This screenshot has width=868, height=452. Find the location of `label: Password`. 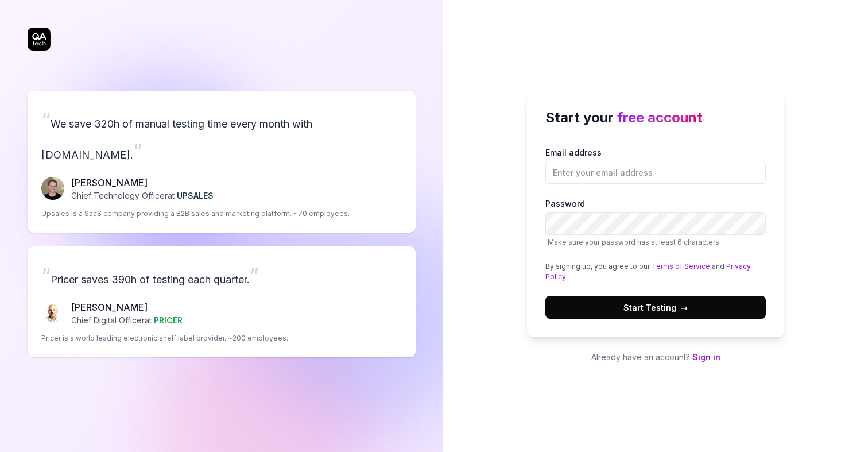

label: Password is located at coordinates (656, 222).